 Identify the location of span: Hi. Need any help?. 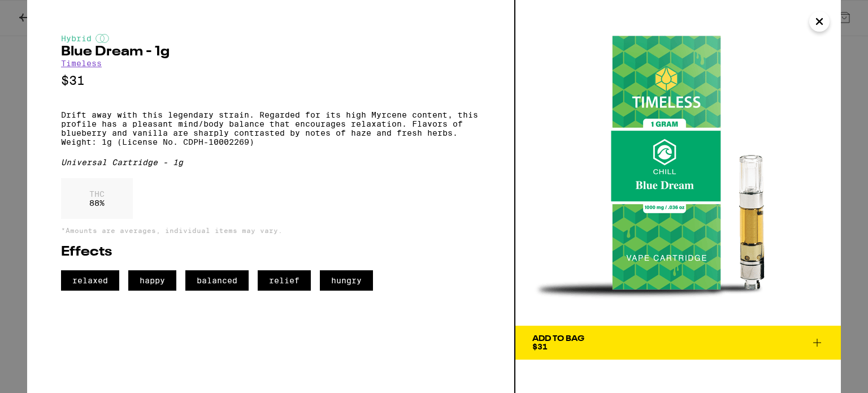
(44, 12).